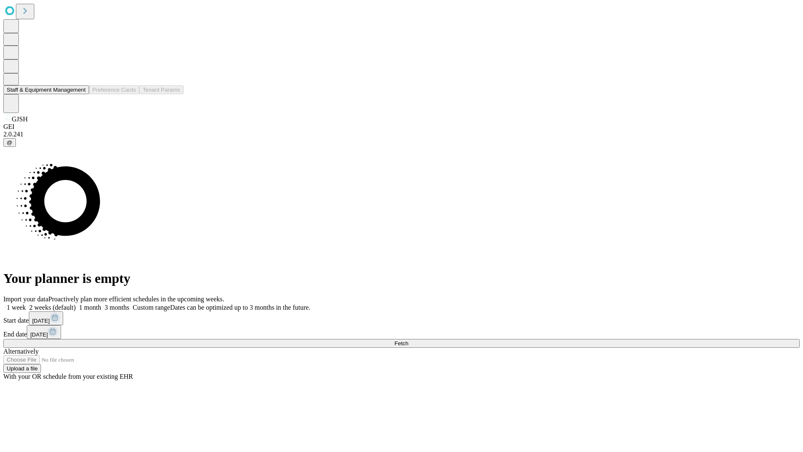 The width and height of the screenshot is (803, 452). What do you see at coordinates (136, 299) in the screenshot?
I see `span: Proactively plan more efficient schedules in the upcoming weeks.` at bounding box center [136, 299].